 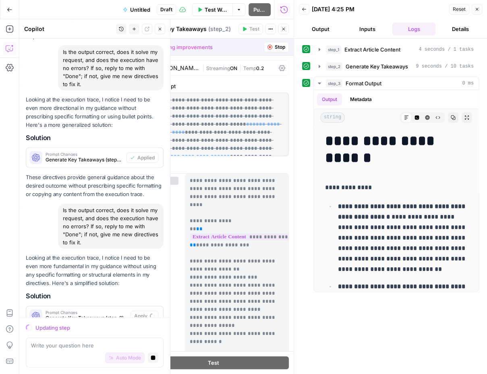 What do you see at coordinates (250, 68) in the screenshot?
I see `span: Temp` at bounding box center [250, 68].